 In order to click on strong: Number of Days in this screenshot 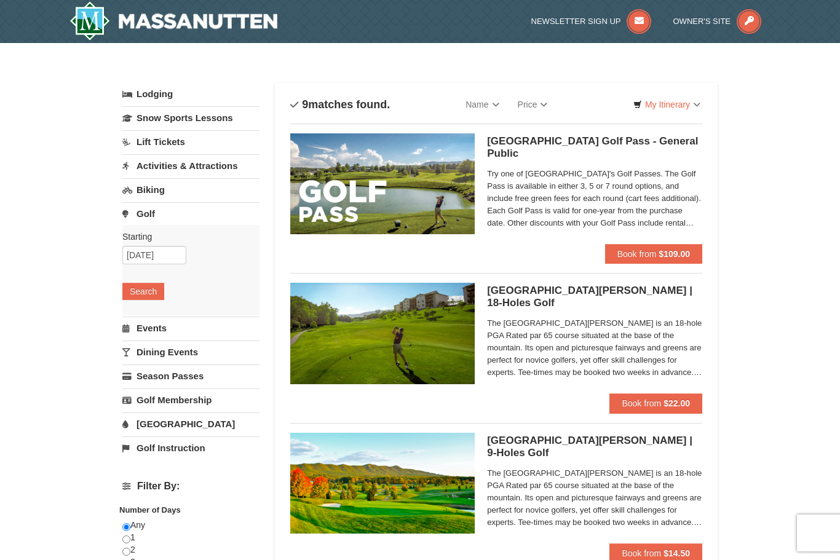, I will do `click(150, 510)`.